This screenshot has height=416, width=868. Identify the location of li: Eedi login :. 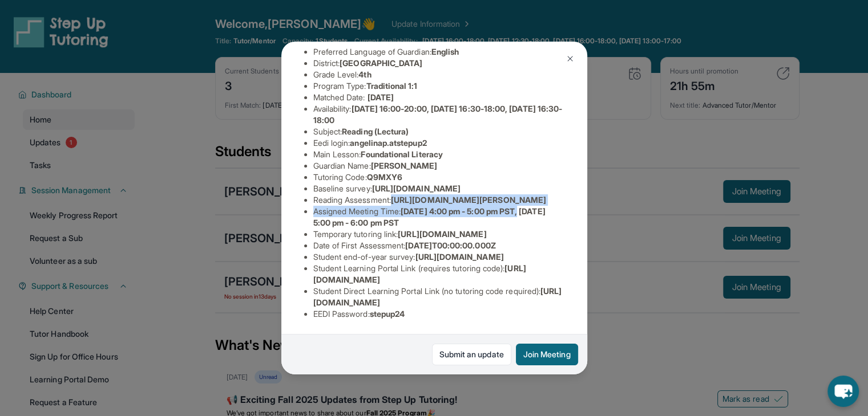
(439, 143).